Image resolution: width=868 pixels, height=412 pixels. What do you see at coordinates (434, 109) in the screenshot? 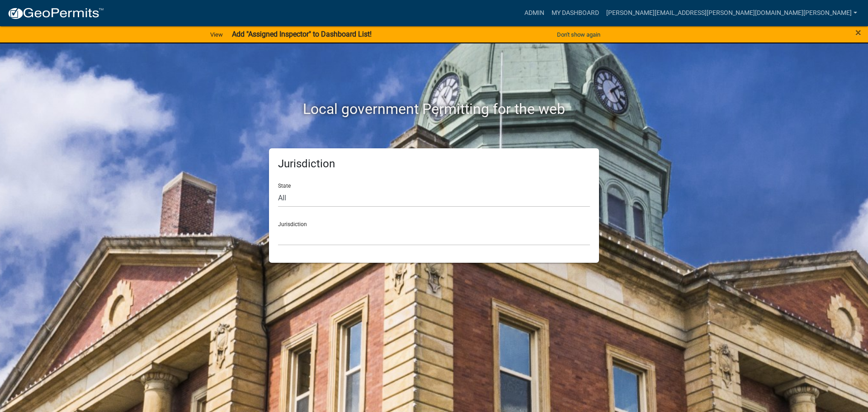
I see `h2: Local government Permitting for the web` at bounding box center [434, 109].